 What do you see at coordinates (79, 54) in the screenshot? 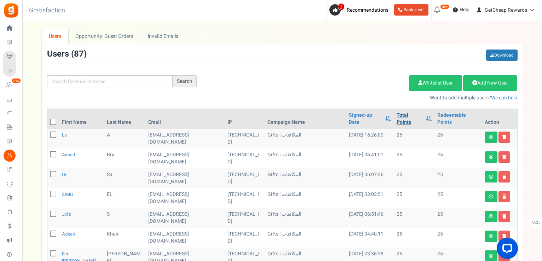
I see `span: 87` at bounding box center [79, 54].